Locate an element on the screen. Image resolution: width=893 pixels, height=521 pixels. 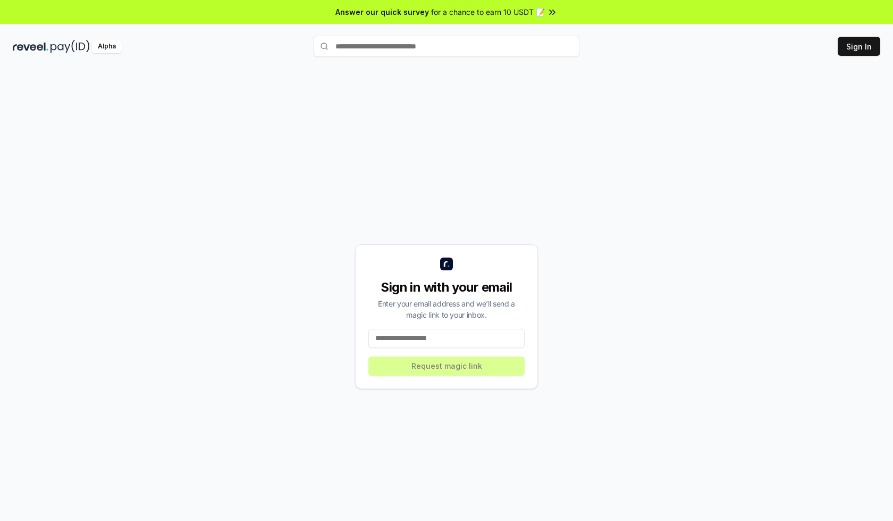
div: Alpha is located at coordinates (107, 46).